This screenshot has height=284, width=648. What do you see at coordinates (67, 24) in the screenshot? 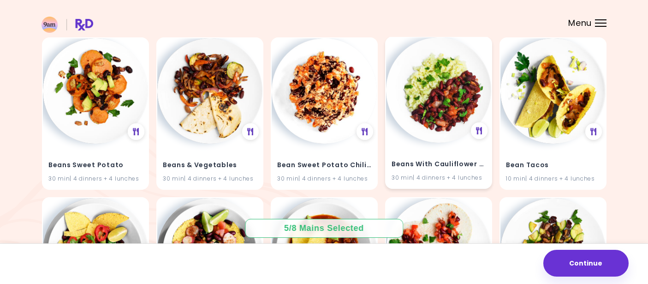
I see `img: RxDiet` at bounding box center [67, 24].